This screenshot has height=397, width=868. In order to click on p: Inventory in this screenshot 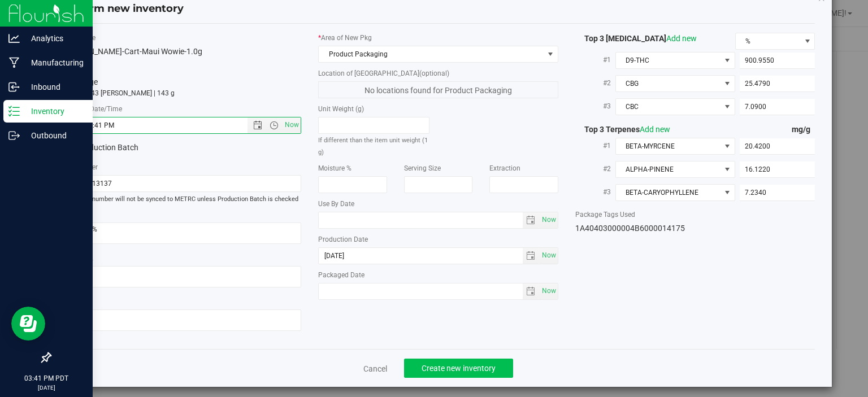, I will do `click(53, 111)`.